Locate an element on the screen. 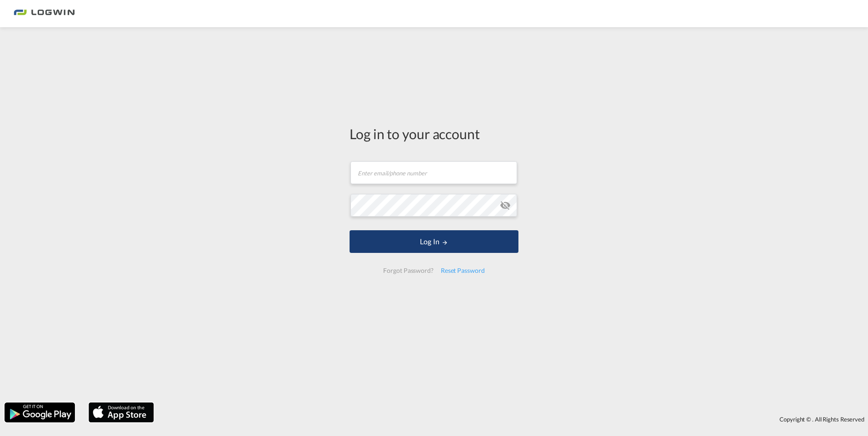  div: Log in to your account is located at coordinates (434, 134).